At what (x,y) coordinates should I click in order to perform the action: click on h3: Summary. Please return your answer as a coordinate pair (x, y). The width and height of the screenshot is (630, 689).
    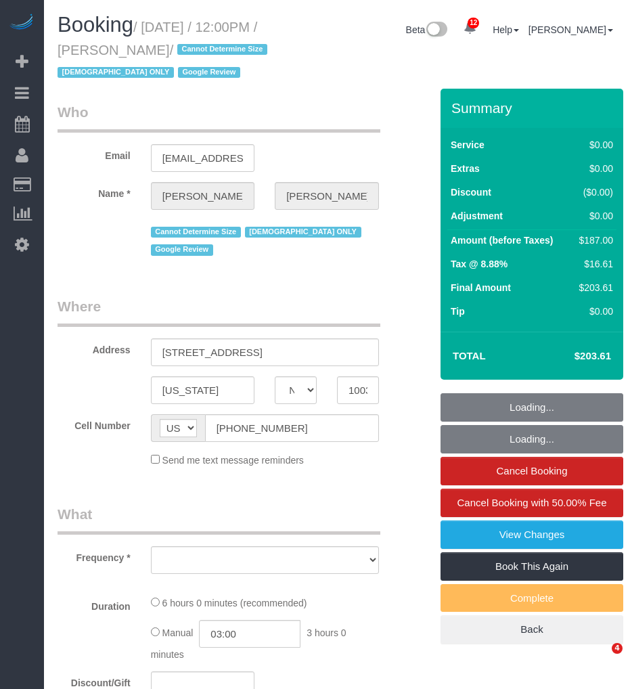
    Looking at the image, I should click on (534, 108).